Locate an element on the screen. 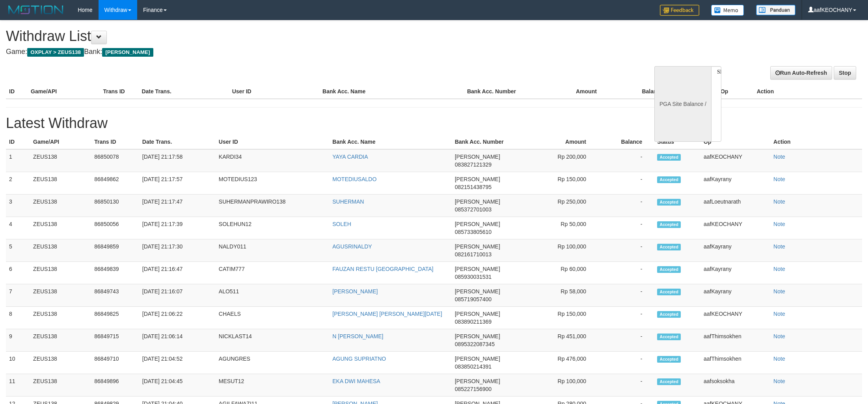  td: Rp 50,000 is located at coordinates (565, 228).